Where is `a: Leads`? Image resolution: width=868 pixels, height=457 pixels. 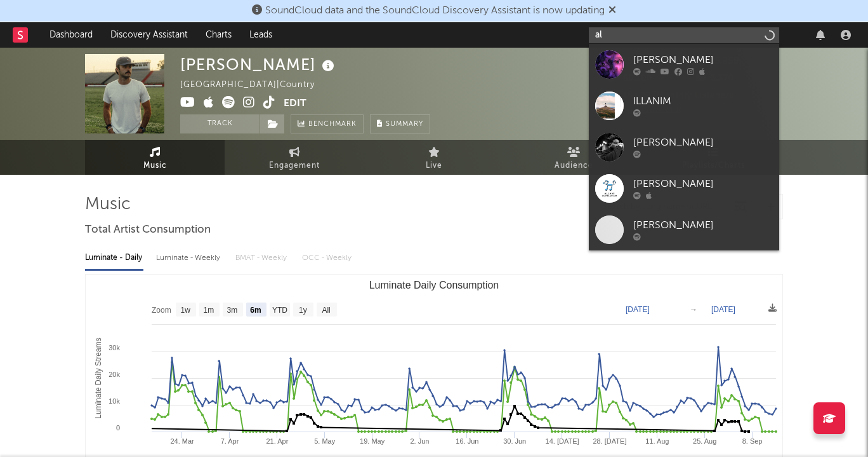
a: Leads is located at coordinates (261, 35).